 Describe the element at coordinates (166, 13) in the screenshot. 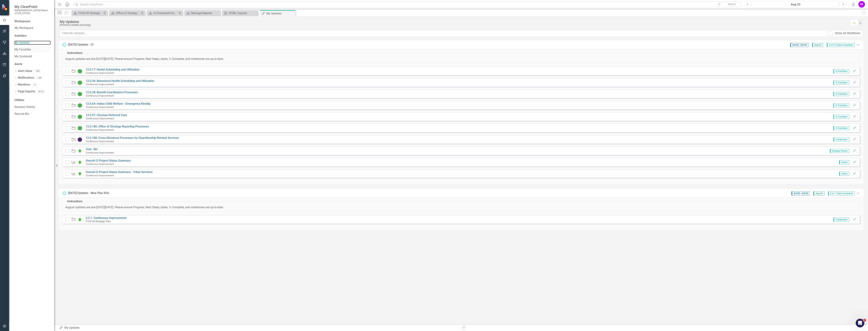

I see `div: CI Scorecard Home` at that location.